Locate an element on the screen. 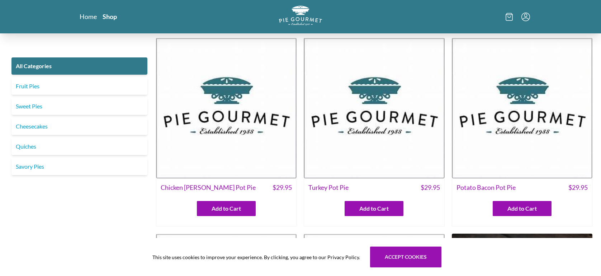 The image size is (601, 276). a: Cheesecakes is located at coordinates (79, 126).